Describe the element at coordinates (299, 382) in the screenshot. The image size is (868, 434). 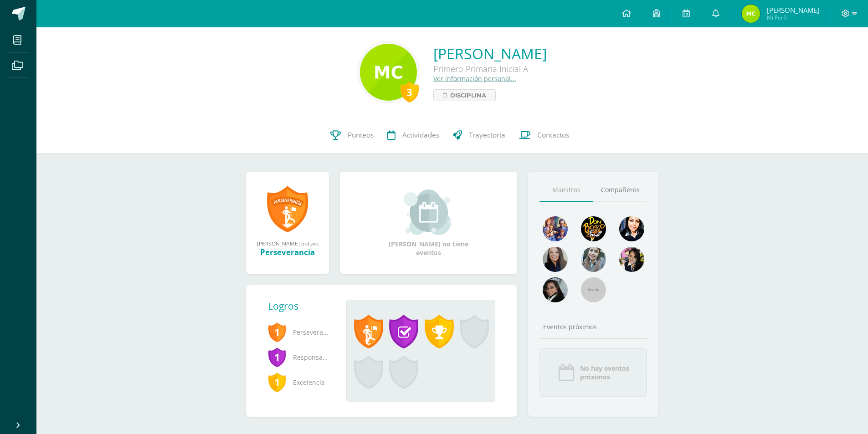
I see `span: Excelencia` at that location.